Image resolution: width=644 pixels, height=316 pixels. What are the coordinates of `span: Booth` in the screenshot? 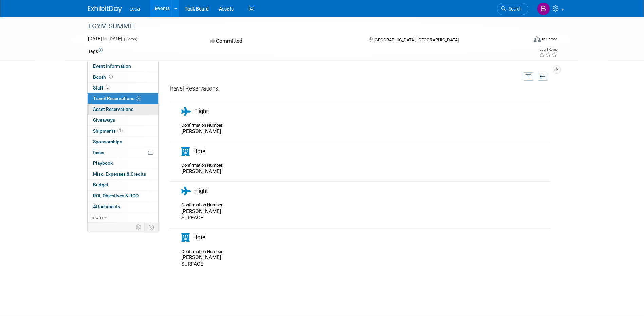 It's located at (103, 77).